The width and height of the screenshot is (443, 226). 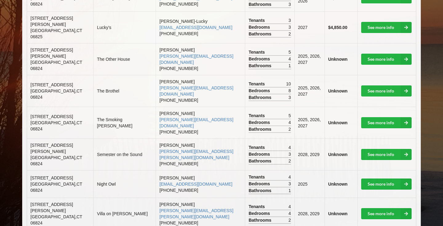 I want to click on td: Lucky’s, so click(x=124, y=27).